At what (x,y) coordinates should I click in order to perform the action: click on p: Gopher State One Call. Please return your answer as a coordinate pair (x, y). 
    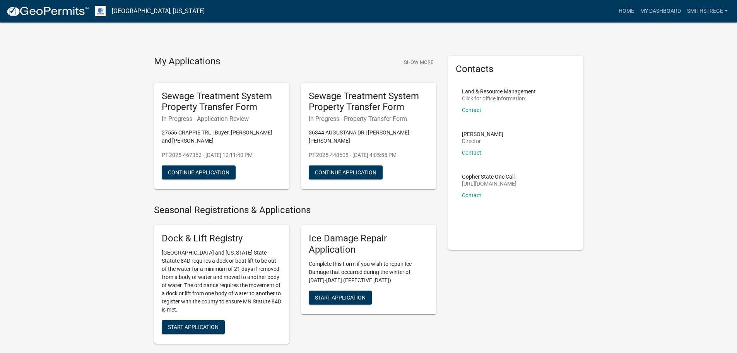
    Looking at the image, I should click on (489, 176).